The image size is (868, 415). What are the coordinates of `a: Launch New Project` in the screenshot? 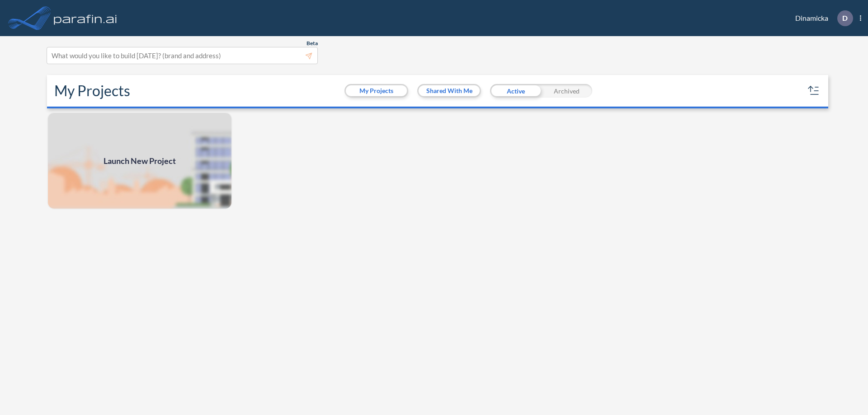 It's located at (140, 161).